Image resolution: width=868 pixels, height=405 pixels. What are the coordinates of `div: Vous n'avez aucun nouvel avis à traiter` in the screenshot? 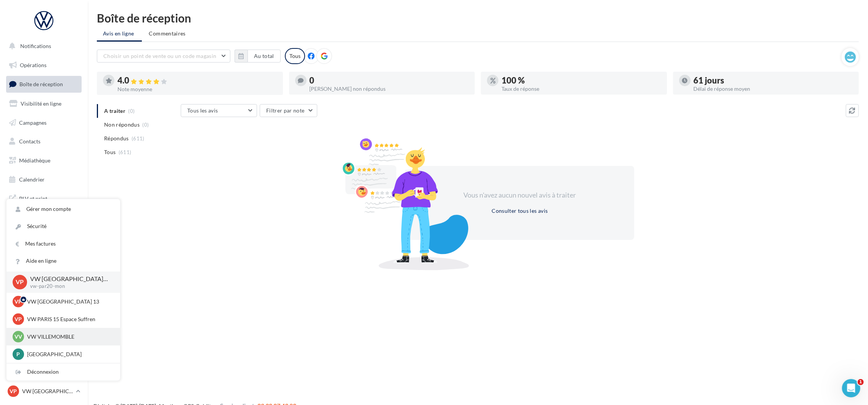 It's located at (520, 195).